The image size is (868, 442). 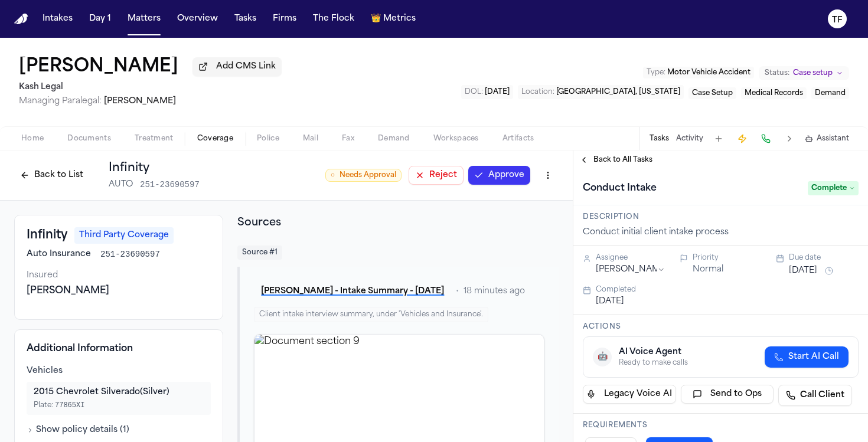 I want to click on span: Coverage, so click(x=215, y=139).